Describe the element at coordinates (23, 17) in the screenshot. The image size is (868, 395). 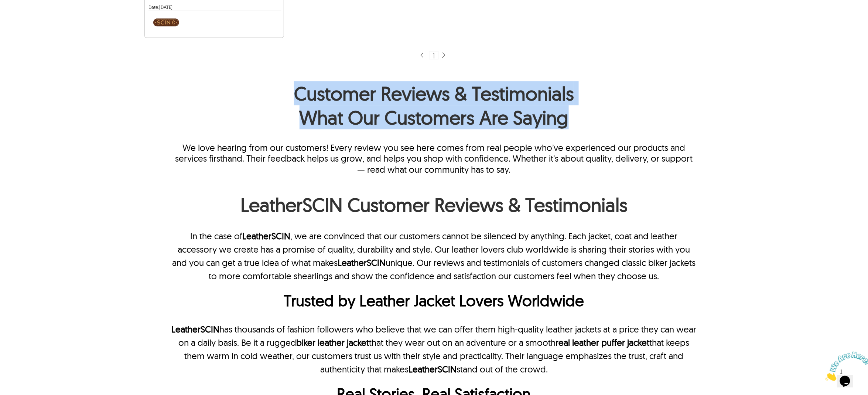
I see `div: CloseChat attention grabber` at that location.